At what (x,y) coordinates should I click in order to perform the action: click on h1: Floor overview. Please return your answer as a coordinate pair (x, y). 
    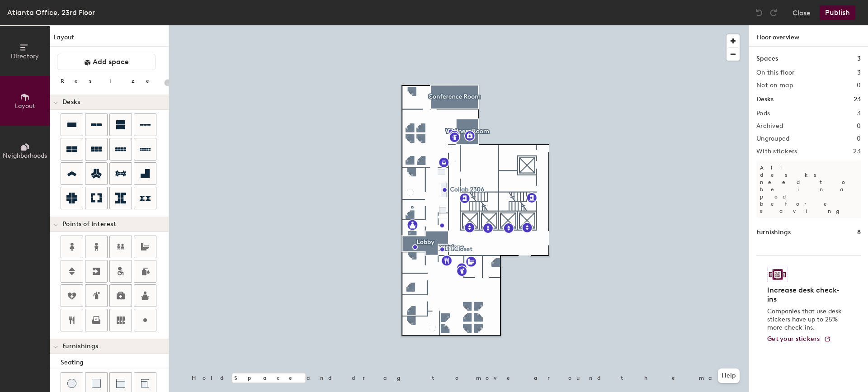
    Looking at the image, I should click on (809, 35).